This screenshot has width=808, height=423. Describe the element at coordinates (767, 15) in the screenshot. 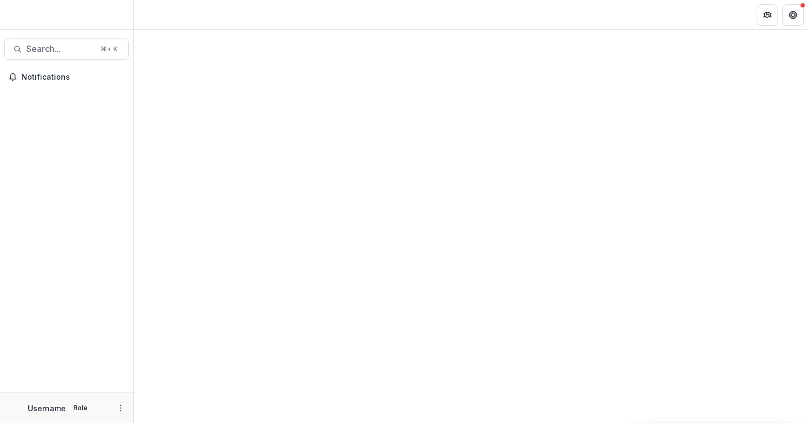

I see `button: Partners` at that location.